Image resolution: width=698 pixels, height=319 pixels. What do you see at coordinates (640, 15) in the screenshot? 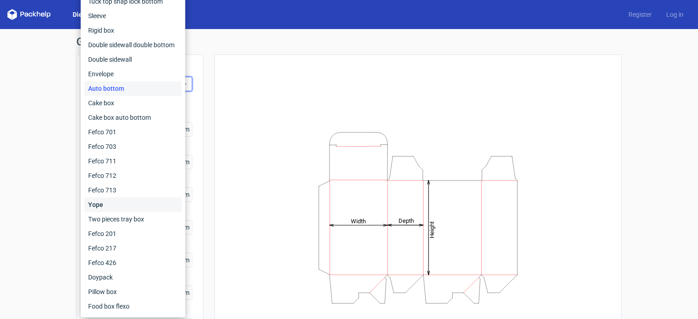
I see `a: Register` at bounding box center [640, 15].